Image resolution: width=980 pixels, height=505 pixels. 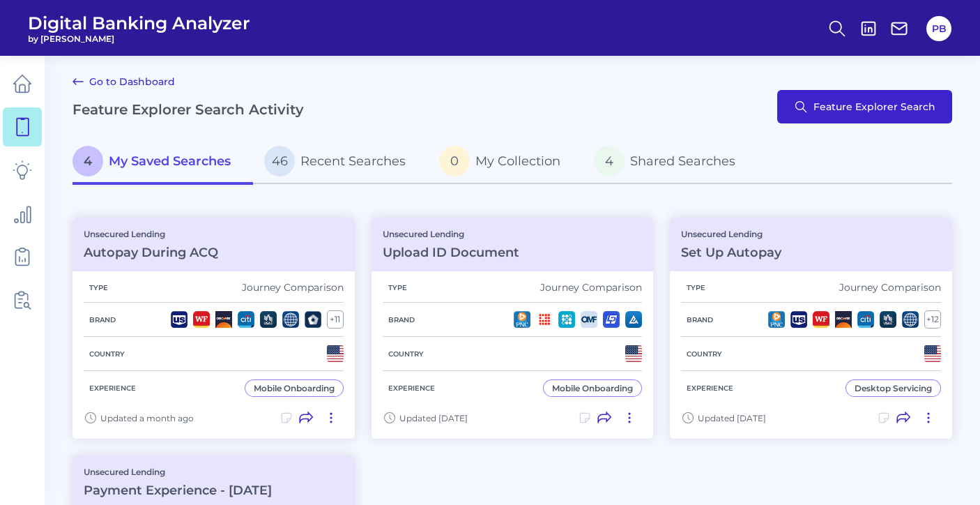 I want to click on span: 46, so click(x=280, y=161).